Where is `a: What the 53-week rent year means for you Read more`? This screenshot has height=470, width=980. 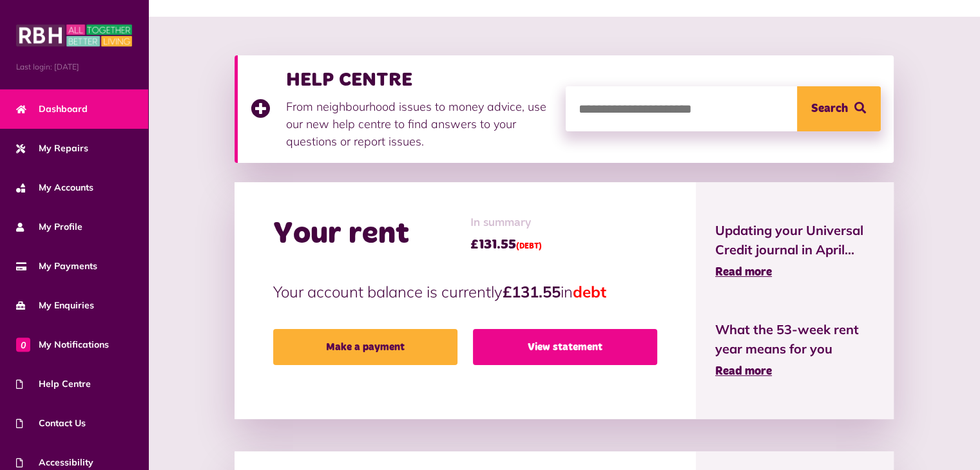
a: What the 53-week rent year means for you Read more is located at coordinates (795, 351).